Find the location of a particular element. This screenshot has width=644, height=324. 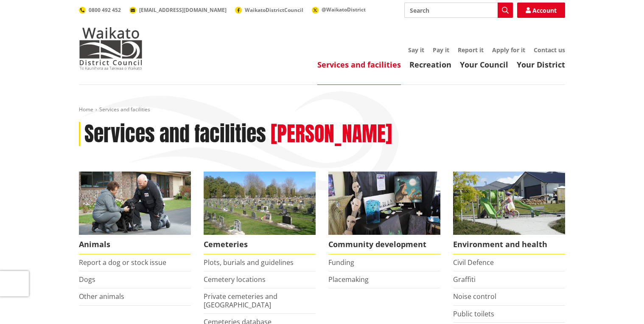

a: Recreation is located at coordinates (430, 64).